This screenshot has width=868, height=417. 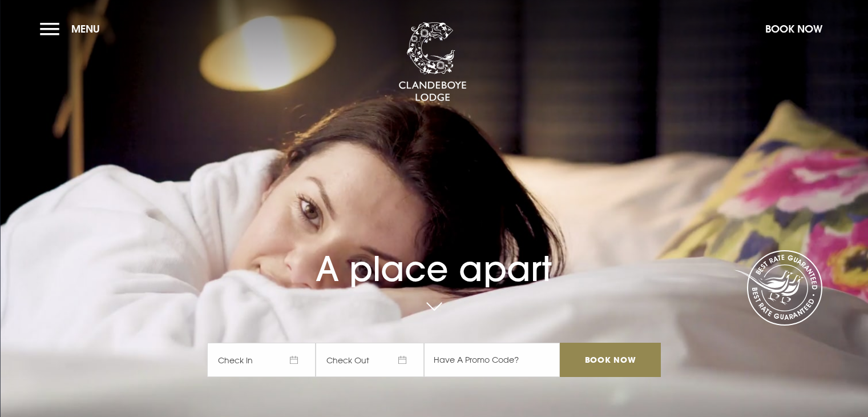 What do you see at coordinates (492, 360) in the screenshot?
I see `input: Have A Promo Code?` at bounding box center [492, 360].